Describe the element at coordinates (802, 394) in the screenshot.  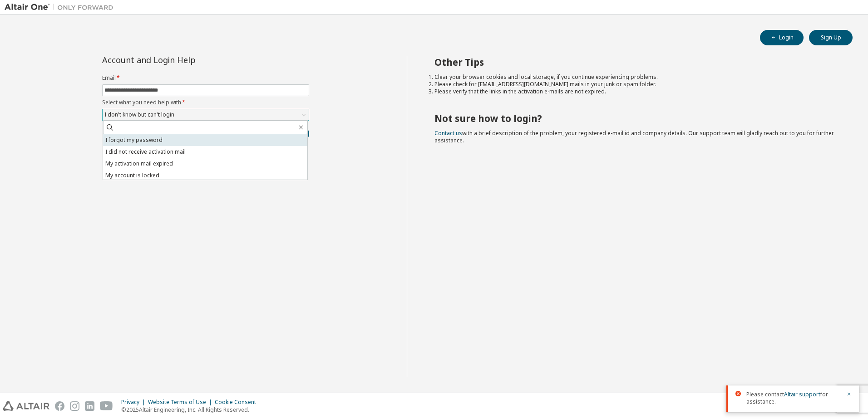
I see `a: Altair support` at that location.